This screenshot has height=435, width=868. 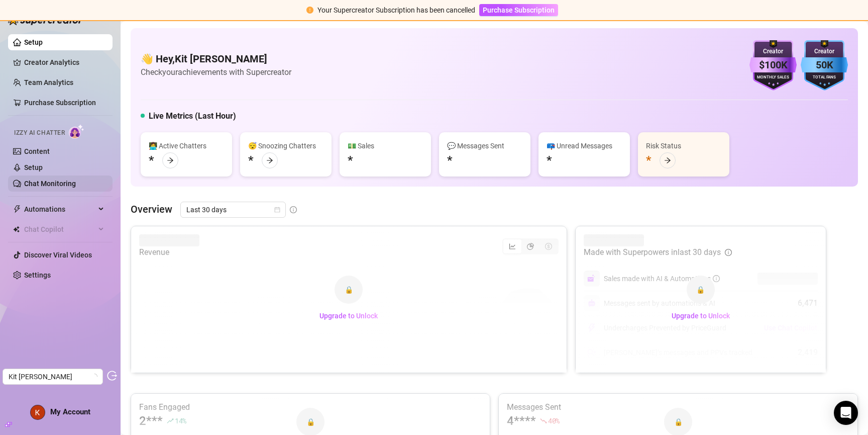 What do you see at coordinates (277, 209) in the screenshot?
I see `span: calendar` at bounding box center [277, 209].